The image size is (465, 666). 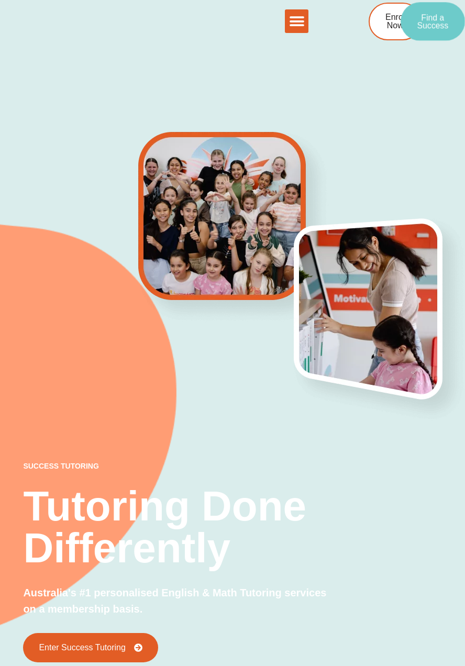 What do you see at coordinates (395, 21) in the screenshot?
I see `span: Enrol Now` at bounding box center [395, 21].